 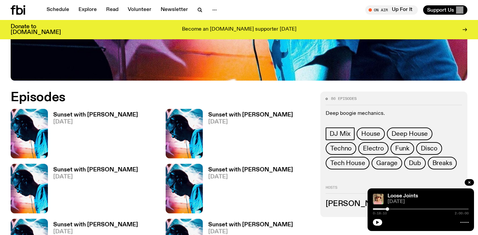 What do you see at coordinates (387, 163) in the screenshot?
I see `a: Garage` at bounding box center [387, 163].